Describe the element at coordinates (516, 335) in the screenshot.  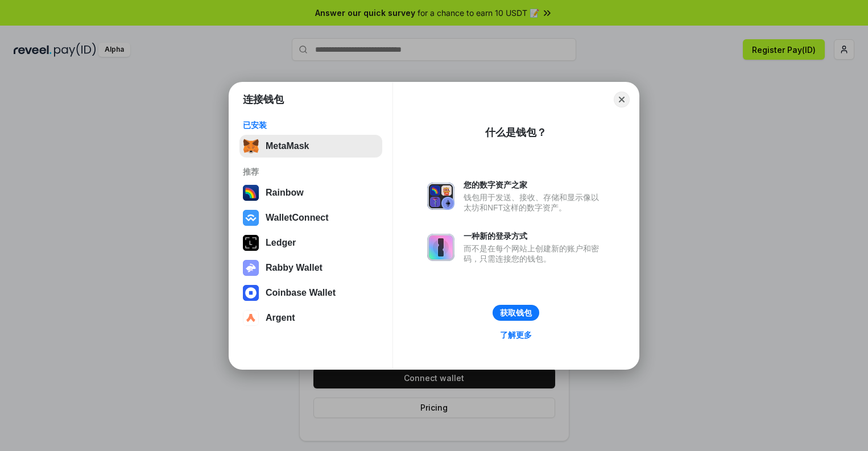
I see `a: 了解更多` at that location.